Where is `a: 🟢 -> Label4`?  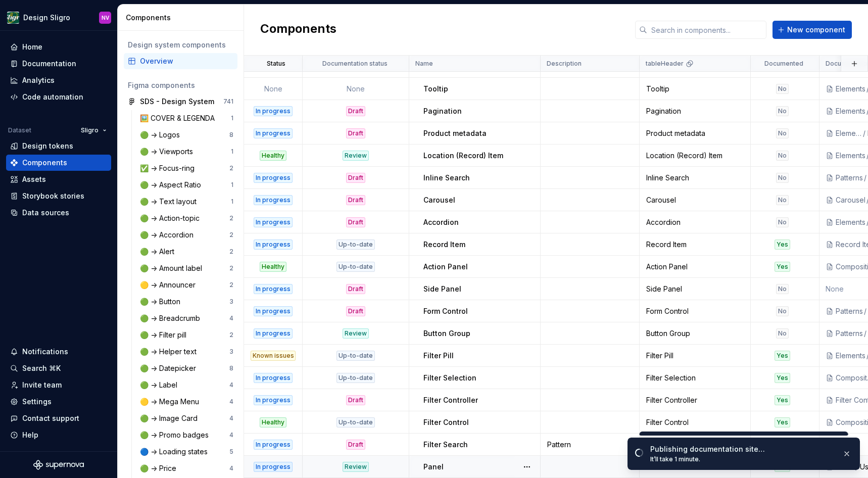 a: 🟢 -> Label4 is located at coordinates (186, 386).